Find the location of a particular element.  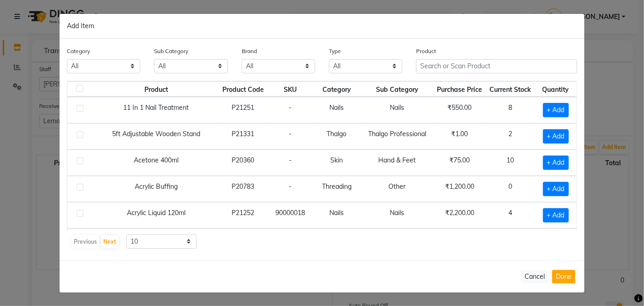

td: Thalgo is located at coordinates (337, 136).